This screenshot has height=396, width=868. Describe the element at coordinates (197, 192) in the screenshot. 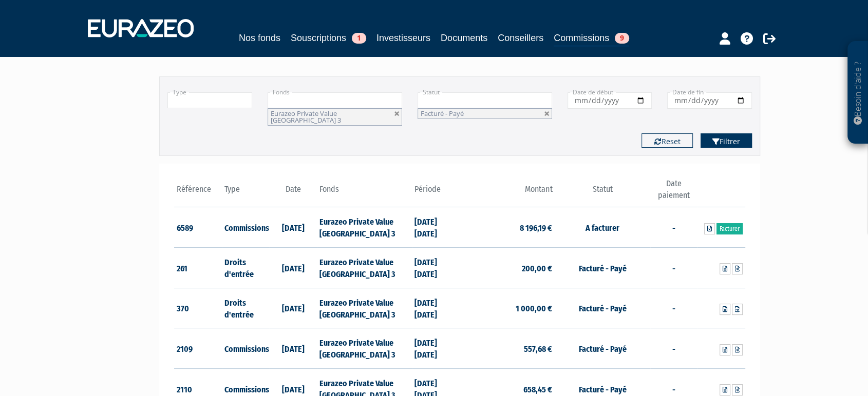

I see `th: Référence` at that location.